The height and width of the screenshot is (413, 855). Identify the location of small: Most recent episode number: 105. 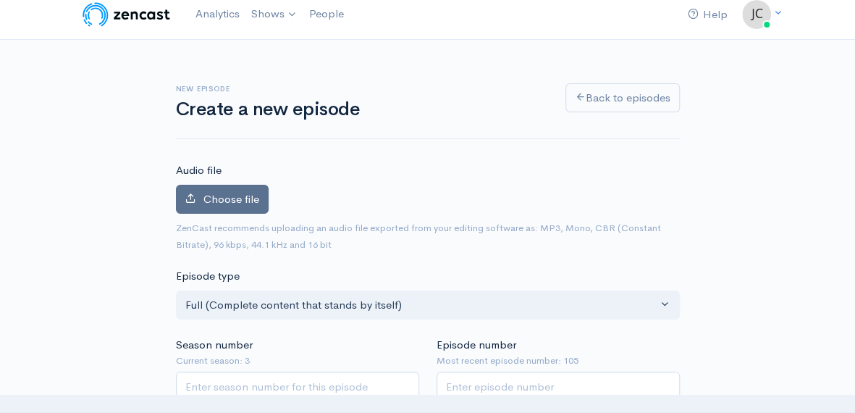
(558, 361).